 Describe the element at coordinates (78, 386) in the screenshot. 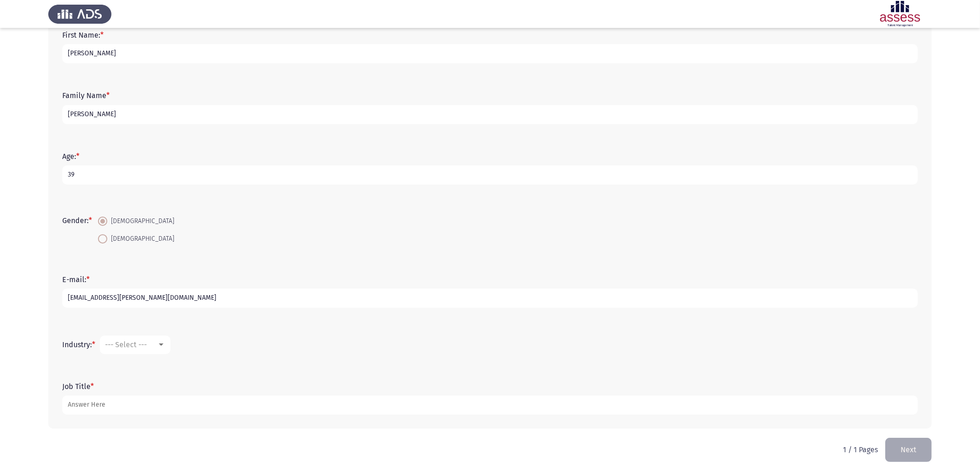

I see `label: Job Title` at that location.